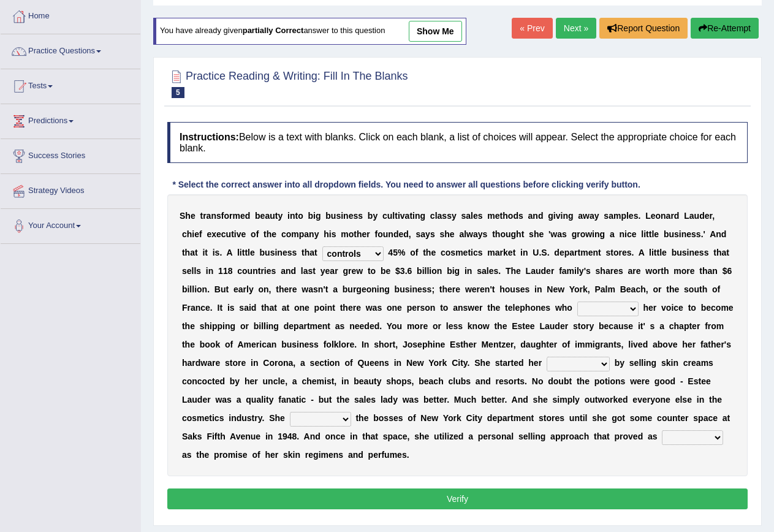  I want to click on a: Success Stories, so click(71, 155).